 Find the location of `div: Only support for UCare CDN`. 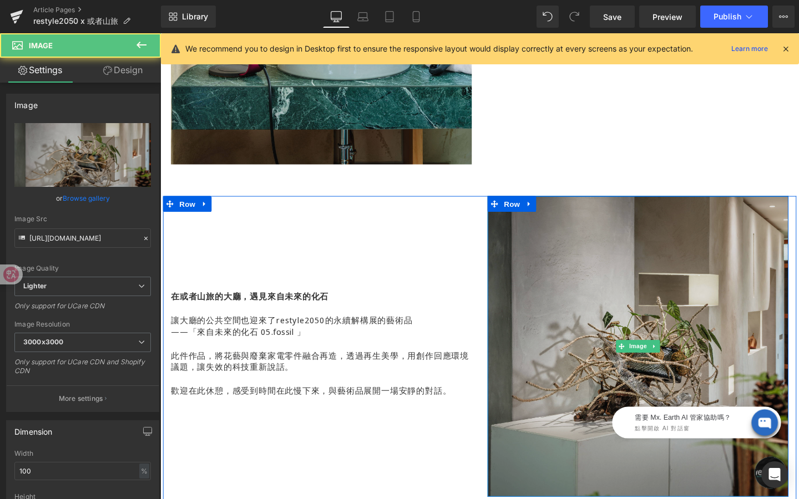

div: Only support for UCare CDN is located at coordinates (83, 310).